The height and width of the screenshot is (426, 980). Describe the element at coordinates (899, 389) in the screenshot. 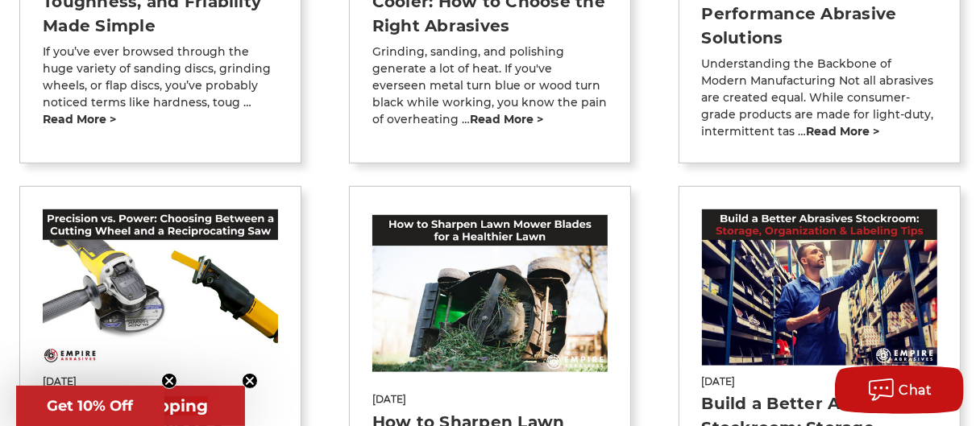

I see `button: Chat` at that location.